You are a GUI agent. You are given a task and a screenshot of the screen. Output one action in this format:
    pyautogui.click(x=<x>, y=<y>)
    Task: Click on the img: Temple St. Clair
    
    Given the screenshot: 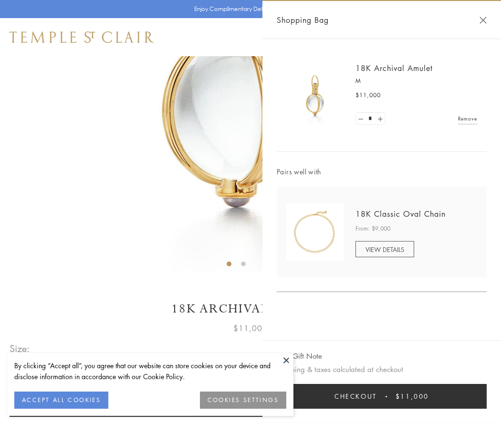 What is the action you would take?
    pyautogui.click(x=82, y=37)
    